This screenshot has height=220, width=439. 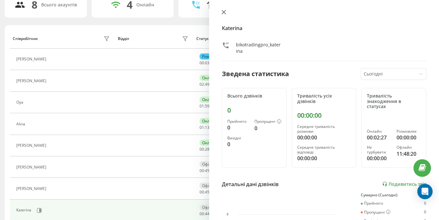 What do you see at coordinates (324, 149) in the screenshot?
I see `div: Середня тривалість відповіді` at bounding box center [324, 149].